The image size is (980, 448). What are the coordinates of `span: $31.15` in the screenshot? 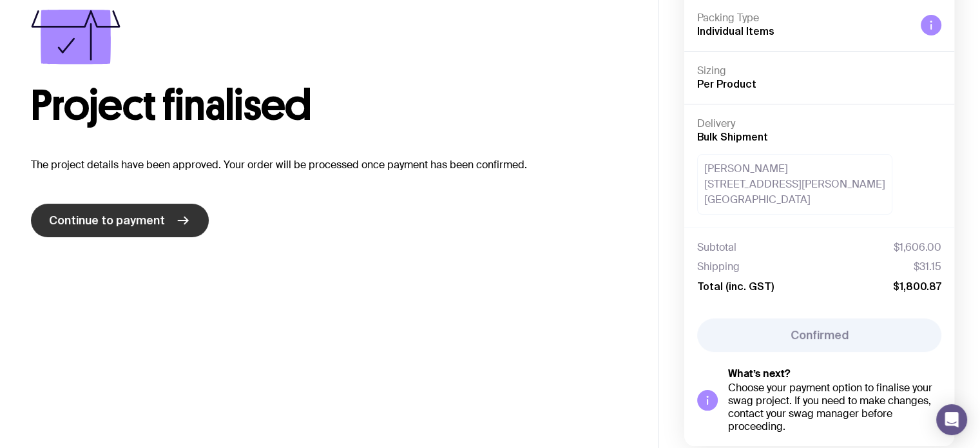 It's located at (927, 267).